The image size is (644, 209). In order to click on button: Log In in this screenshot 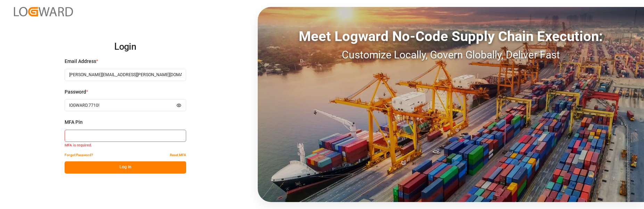, I will do `click(125, 167)`.